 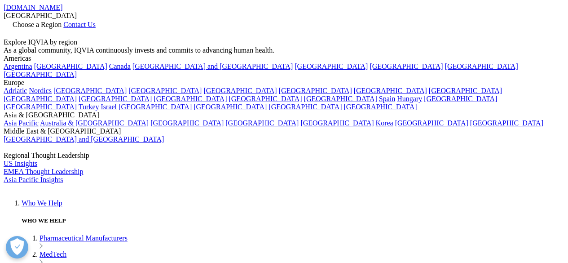 What do you see at coordinates (120, 66) in the screenshot?
I see `a: Canada` at bounding box center [120, 66].